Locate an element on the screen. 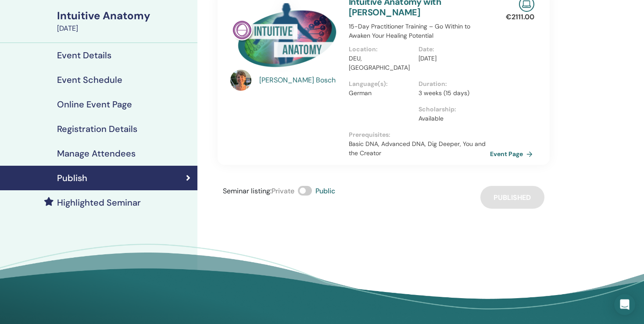 The height and width of the screenshot is (324, 644). p: Prerequisites : is located at coordinates (418, 135).